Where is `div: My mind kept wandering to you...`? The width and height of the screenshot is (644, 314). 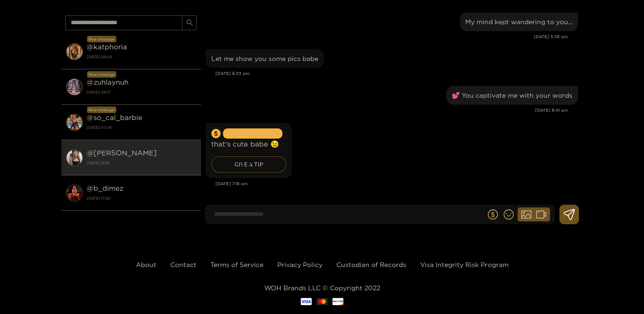
div: My mind kept wandering to you... is located at coordinates (519, 22).